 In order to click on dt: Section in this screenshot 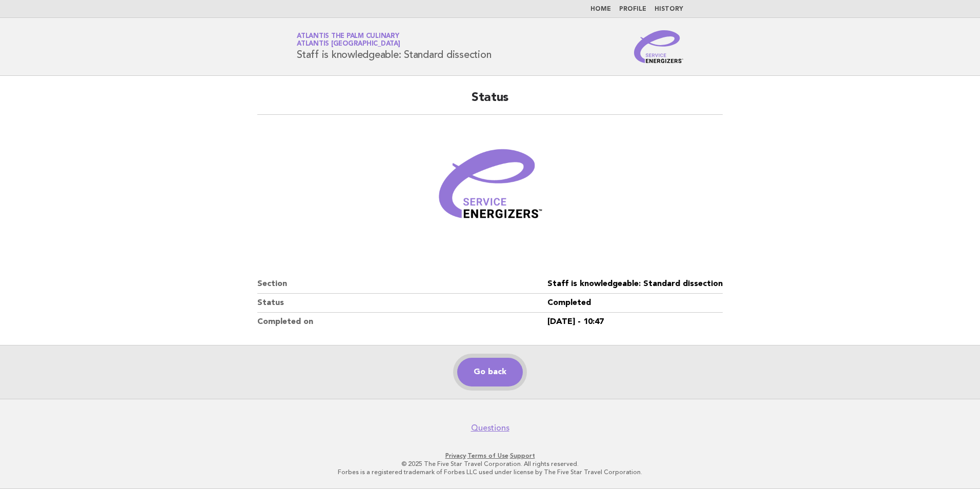, I will do `click(402, 284)`.